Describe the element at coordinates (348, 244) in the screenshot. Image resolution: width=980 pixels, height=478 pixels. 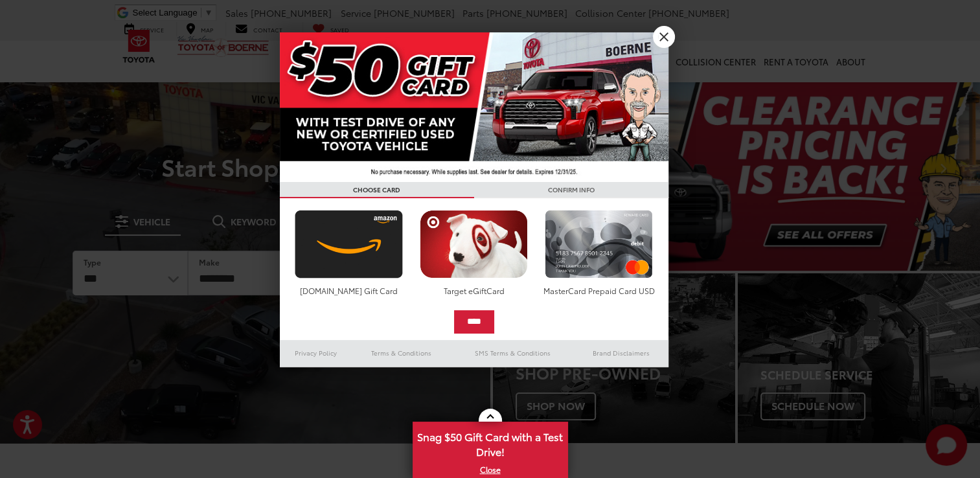
I see `img: amazoncard.png` at that location.